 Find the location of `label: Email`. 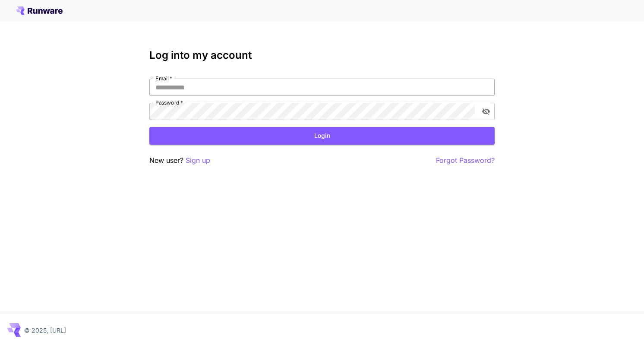

label: Email is located at coordinates (163, 78).